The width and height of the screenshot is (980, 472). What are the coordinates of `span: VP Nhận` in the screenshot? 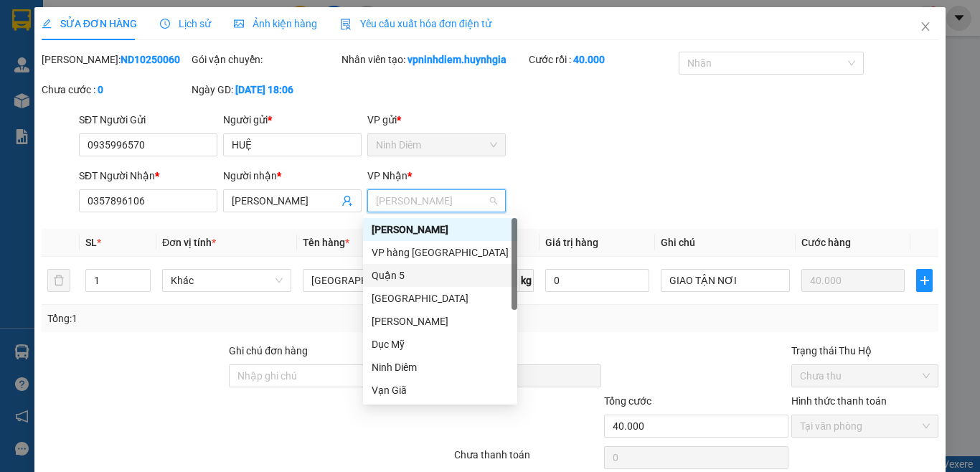 It's located at (387, 176).